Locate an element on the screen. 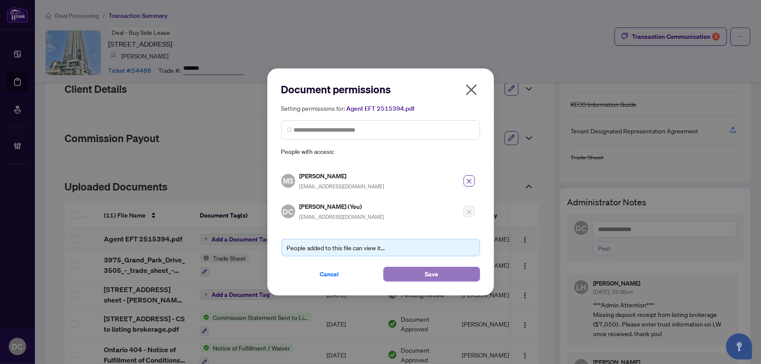  span: Cancel is located at coordinates (330, 274).